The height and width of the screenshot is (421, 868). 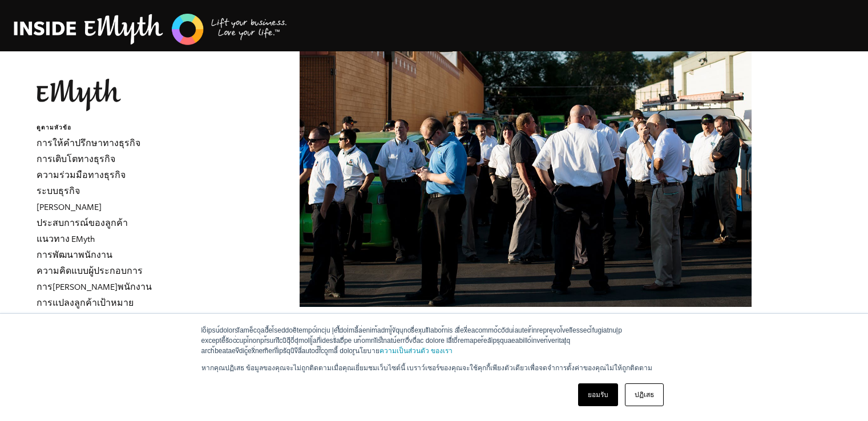 I want to click on a: ความคิดแบบผู้ประกอบการ, so click(x=89, y=271).